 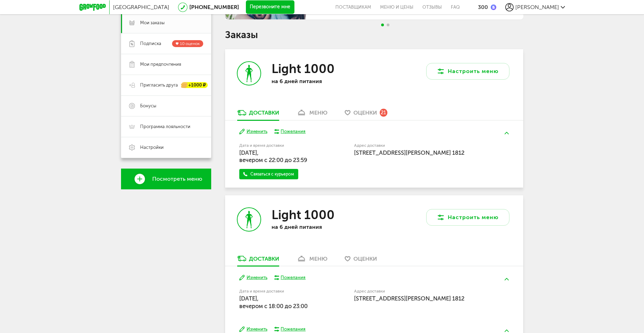 What do you see at coordinates (483, 7) in the screenshot?
I see `div: 300` at bounding box center [483, 7].